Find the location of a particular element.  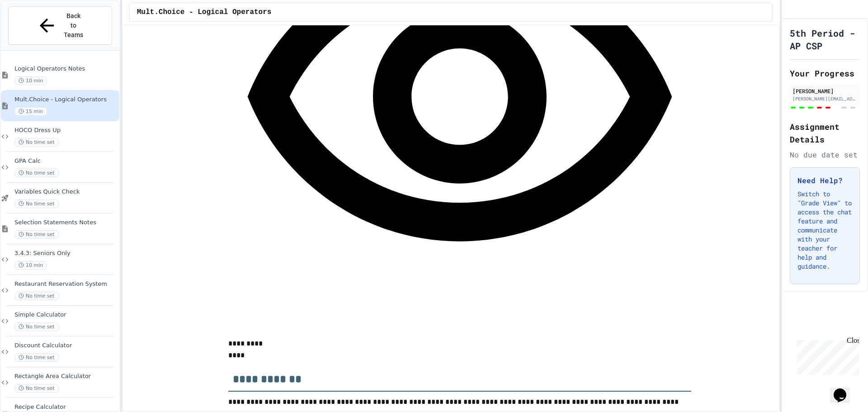

span: Recipe Calculator is located at coordinates (66, 407).